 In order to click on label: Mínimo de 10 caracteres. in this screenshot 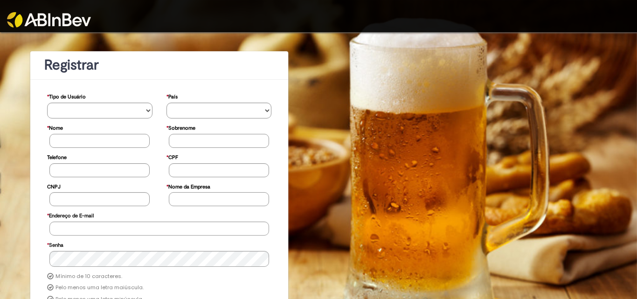, I will do `click(89, 277)`.